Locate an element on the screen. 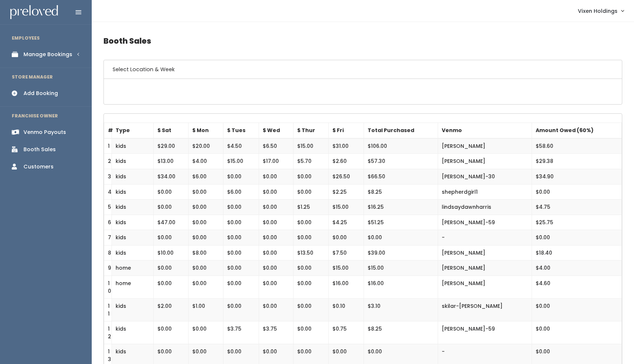 Image resolution: width=634 pixels, height=364 pixels. td: 10 is located at coordinates (108, 287).